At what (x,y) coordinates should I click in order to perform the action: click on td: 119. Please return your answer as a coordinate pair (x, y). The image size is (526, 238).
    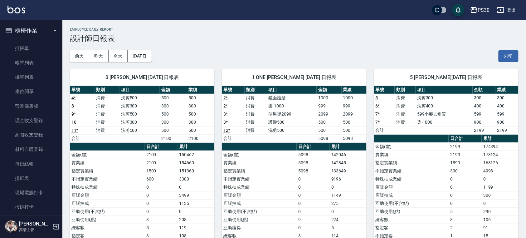
    Looking at the image, I should click on (196, 227).